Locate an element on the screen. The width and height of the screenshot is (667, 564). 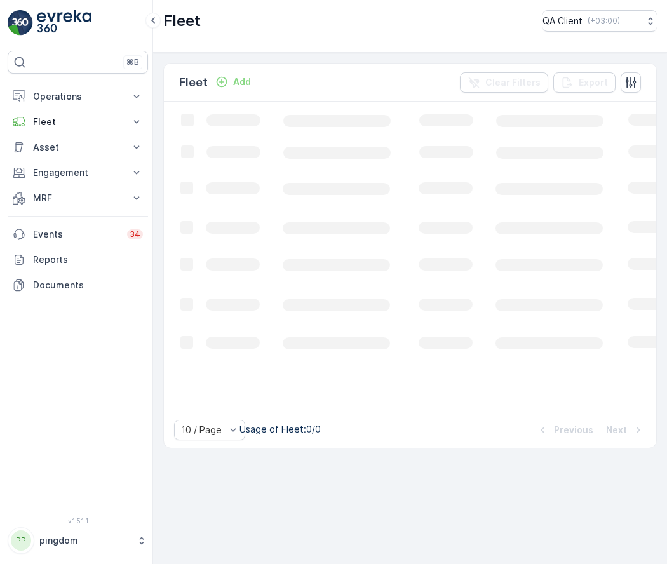
button: Fleet is located at coordinates (78, 122).